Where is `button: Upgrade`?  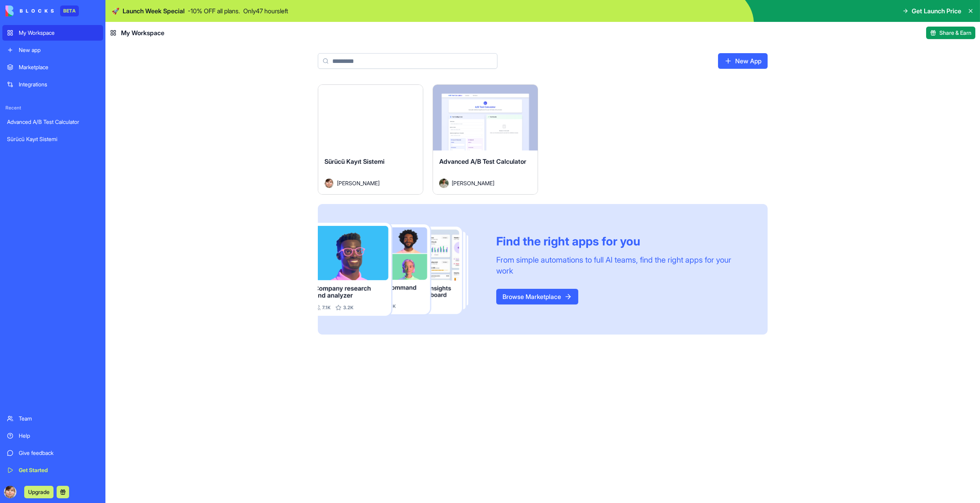
button: Upgrade is located at coordinates (39, 492).